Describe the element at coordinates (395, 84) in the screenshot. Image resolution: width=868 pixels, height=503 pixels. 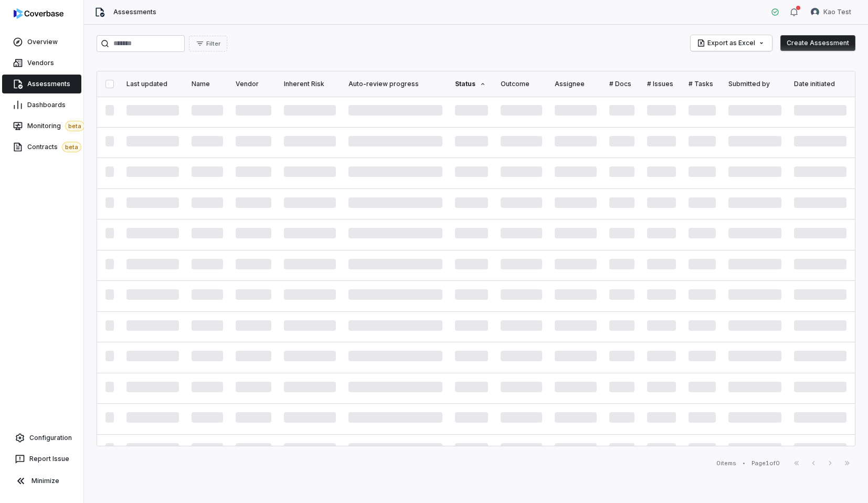
I see `div: Auto-review progress` at that location.